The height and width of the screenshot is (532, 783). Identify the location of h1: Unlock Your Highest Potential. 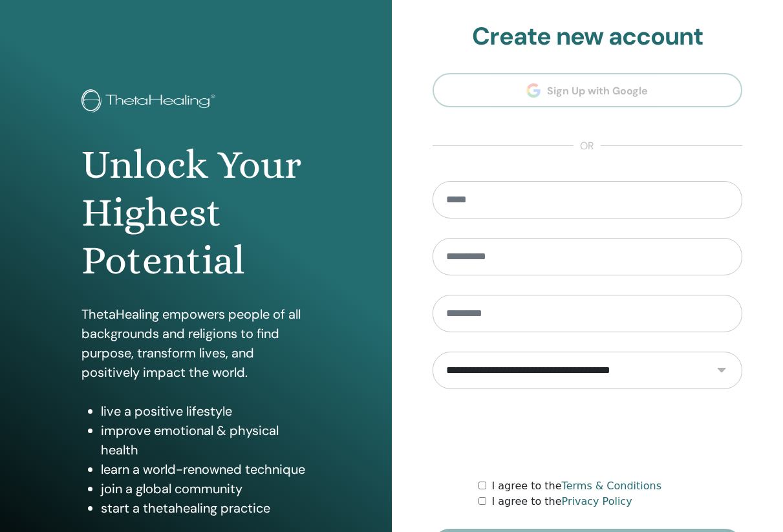
(196, 213).